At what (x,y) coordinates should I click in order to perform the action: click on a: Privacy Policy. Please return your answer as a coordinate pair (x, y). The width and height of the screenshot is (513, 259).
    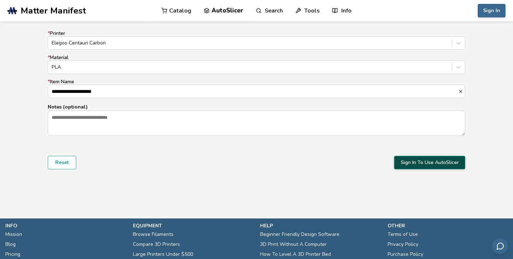
    Looking at the image, I should click on (403, 245).